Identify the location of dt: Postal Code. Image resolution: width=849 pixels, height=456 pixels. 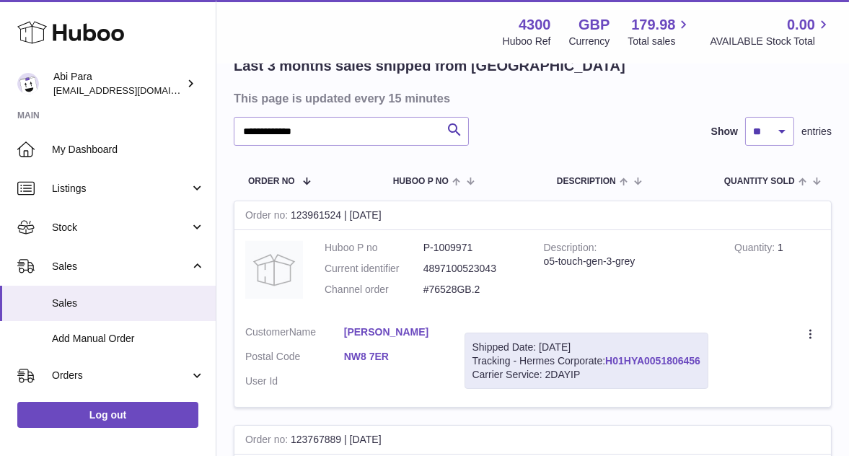
(294, 358).